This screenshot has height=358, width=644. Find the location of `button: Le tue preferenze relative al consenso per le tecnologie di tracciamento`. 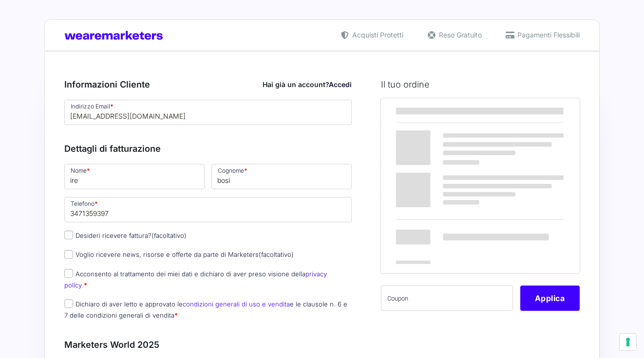

button: Le tue preferenze relative al consenso per le tecnologie di tracciamento is located at coordinates (628, 342).